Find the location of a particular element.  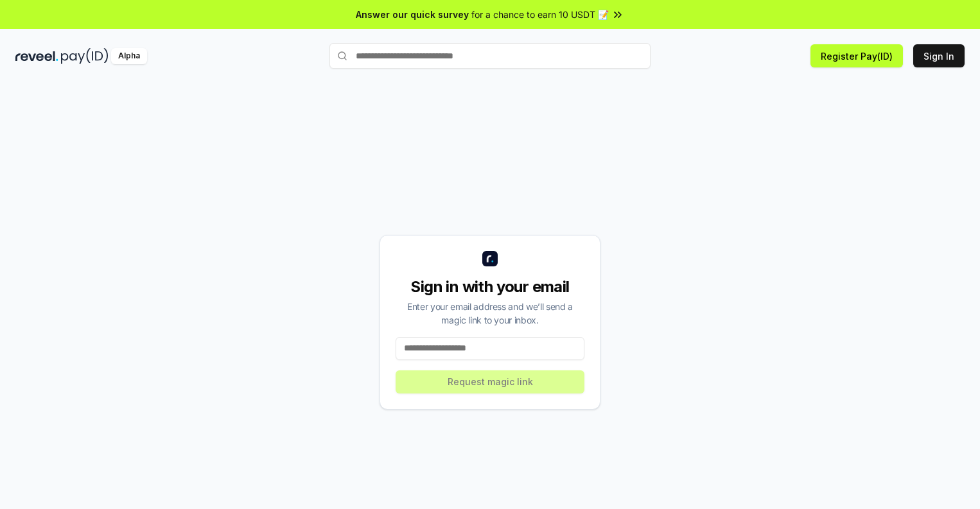

div: Alpha is located at coordinates (129, 56).